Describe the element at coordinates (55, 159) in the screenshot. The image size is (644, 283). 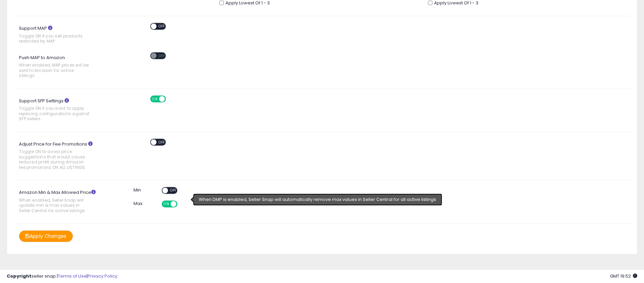
I see `span: Toggle ON to avoid price suggestions that would cause reduced profit during Amazon fee promotions...` at that location.